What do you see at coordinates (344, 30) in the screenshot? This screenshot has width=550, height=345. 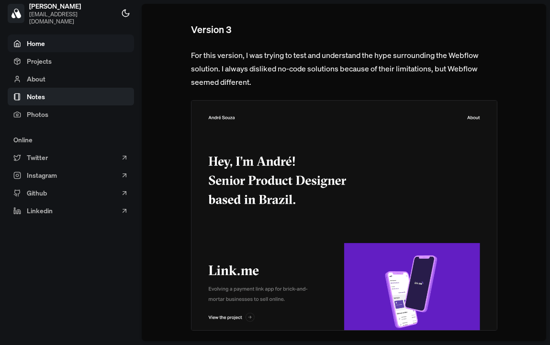 I see `h2: Version 3` at bounding box center [344, 30].